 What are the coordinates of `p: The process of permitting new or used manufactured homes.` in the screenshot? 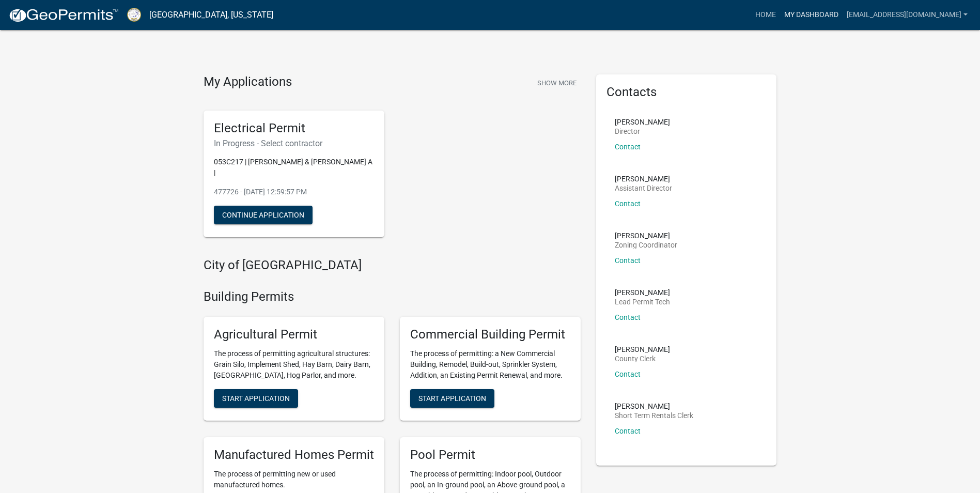 It's located at (294, 479).